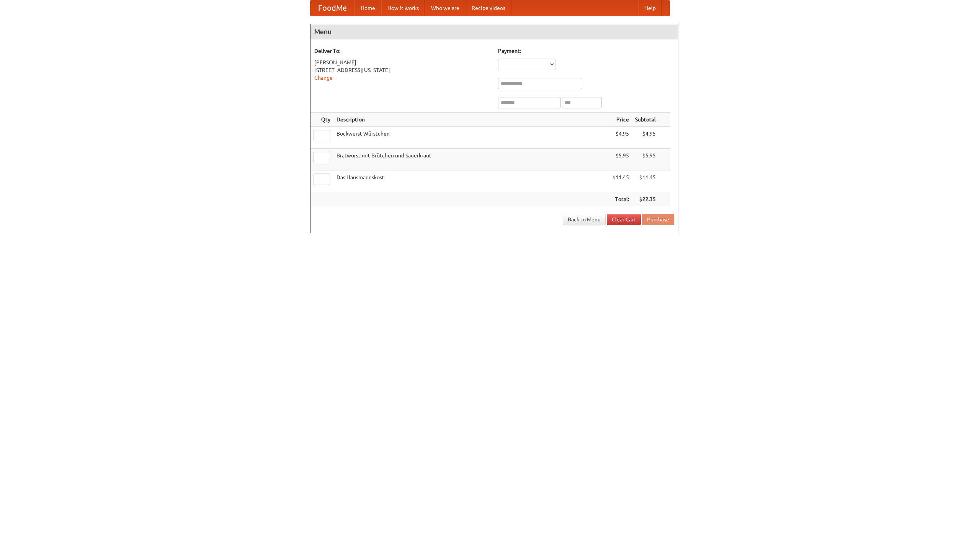  Describe the element at coordinates (646, 199) in the screenshot. I see `th: $22.35` at that location.